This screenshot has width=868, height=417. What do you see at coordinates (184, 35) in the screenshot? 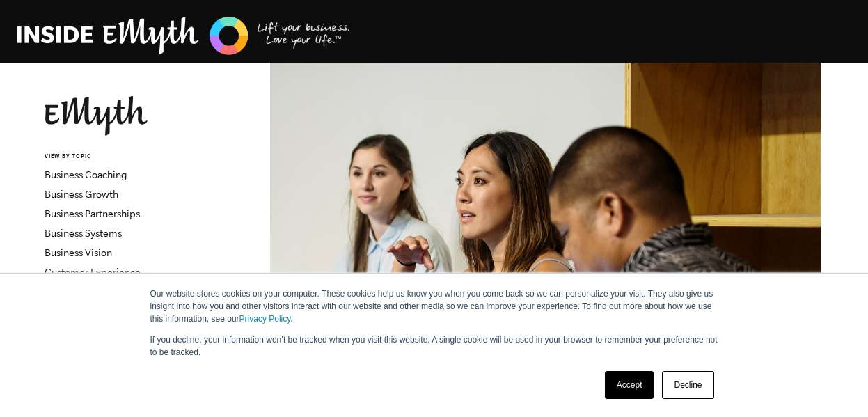
I see `img: EMyth Business Coaching` at bounding box center [184, 35].